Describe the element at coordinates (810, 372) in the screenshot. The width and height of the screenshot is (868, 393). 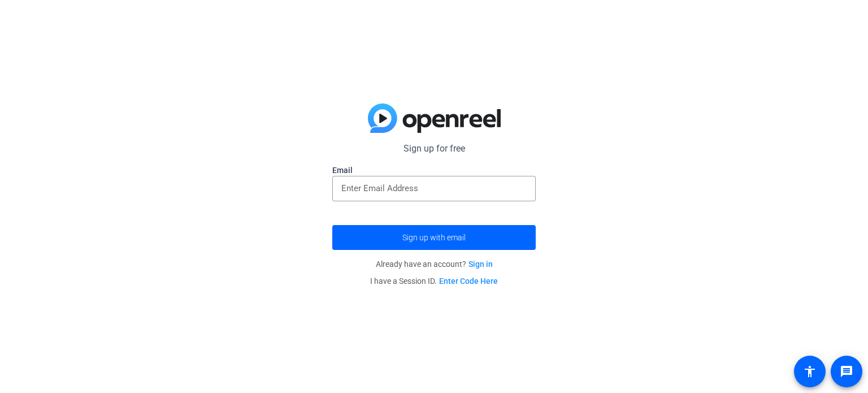
I see `mat-icon: accessibility` at that location.